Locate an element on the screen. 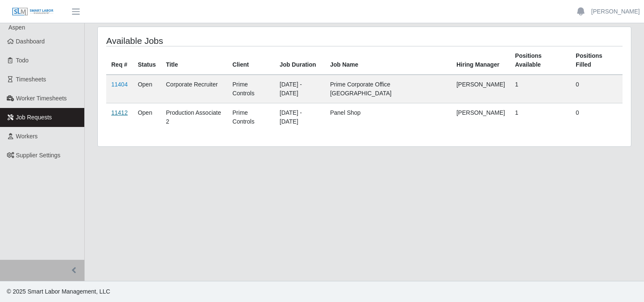 Image resolution: width=644 pixels, height=302 pixels. th: Job Duration is located at coordinates (300, 60).